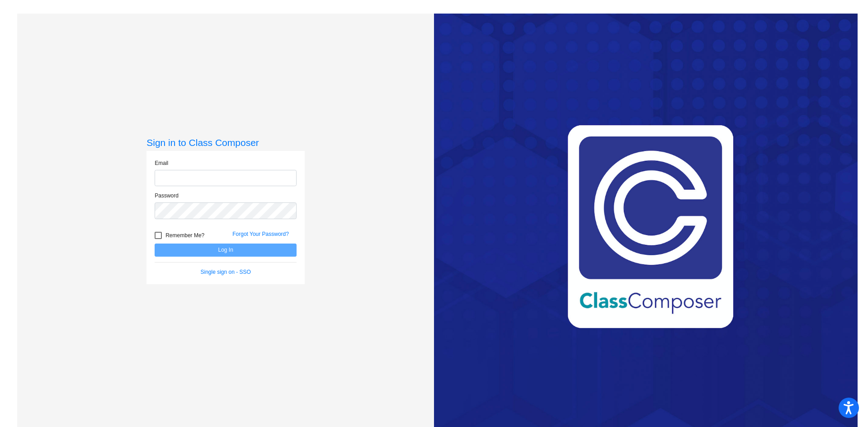  I want to click on span: Remember Me?, so click(185, 236).